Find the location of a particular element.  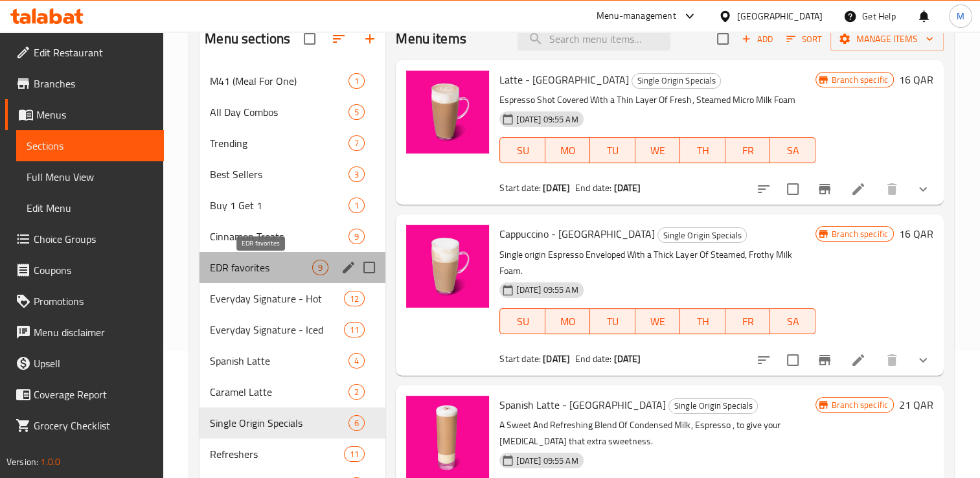

div: Spanish Latte4 is located at coordinates (292, 360).